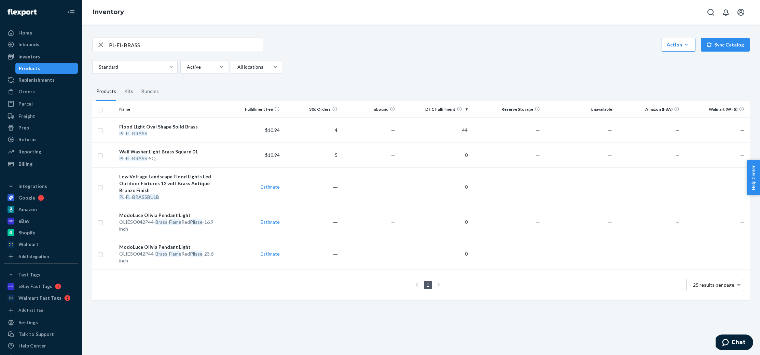 This screenshot has width=760, height=355. I want to click on div: Inbounds, so click(29, 44).